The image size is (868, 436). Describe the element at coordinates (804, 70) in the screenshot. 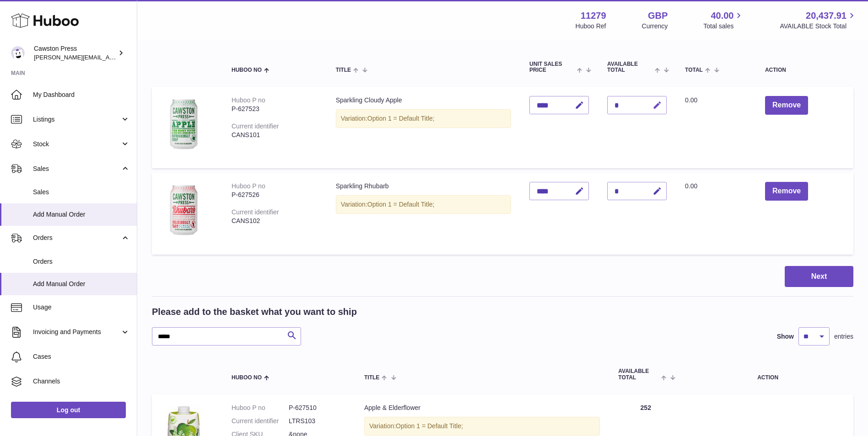

I see `div: Action` at that location.